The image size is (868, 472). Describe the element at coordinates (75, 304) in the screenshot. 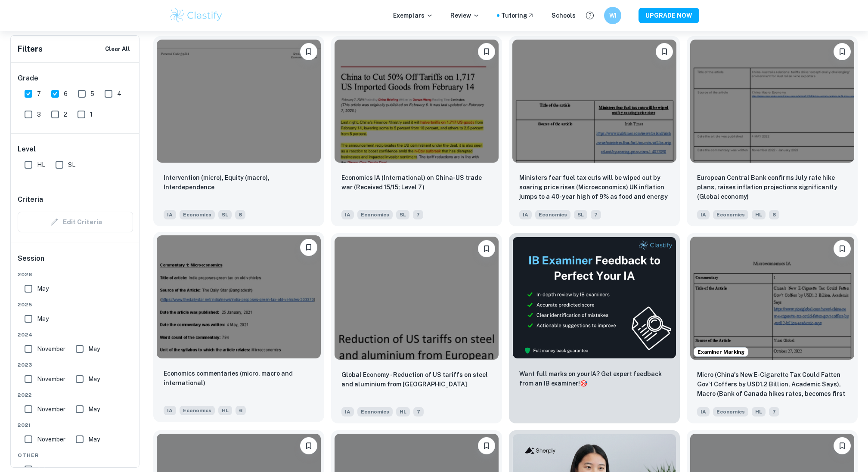

I see `span: 2025` at that location.